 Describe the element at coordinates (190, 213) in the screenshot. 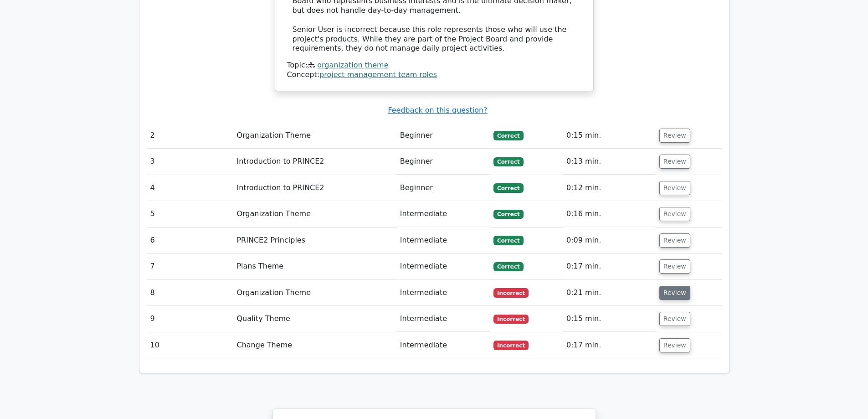

I see `td: 5` at that location.